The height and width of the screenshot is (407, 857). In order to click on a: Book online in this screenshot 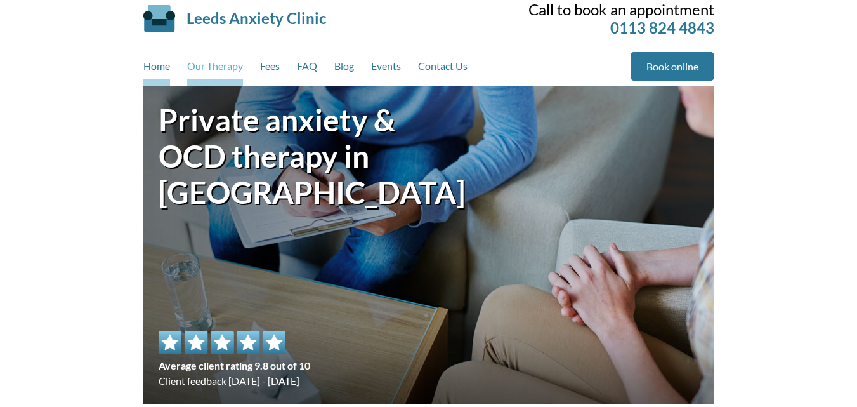, I will do `click(673, 66)`.